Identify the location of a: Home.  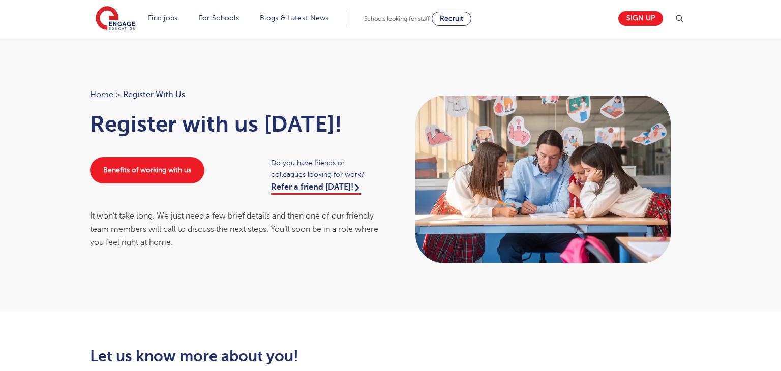
(102, 95).